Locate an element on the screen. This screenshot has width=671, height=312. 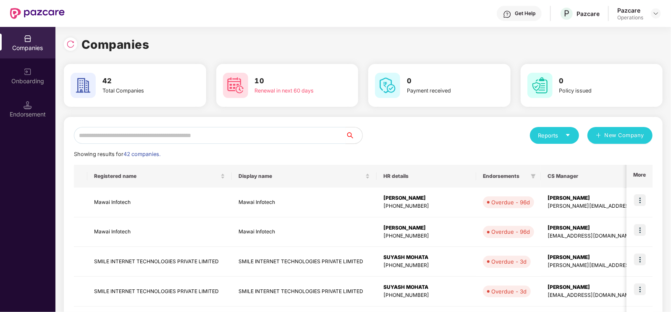
span: plus is located at coordinates (599, 136).